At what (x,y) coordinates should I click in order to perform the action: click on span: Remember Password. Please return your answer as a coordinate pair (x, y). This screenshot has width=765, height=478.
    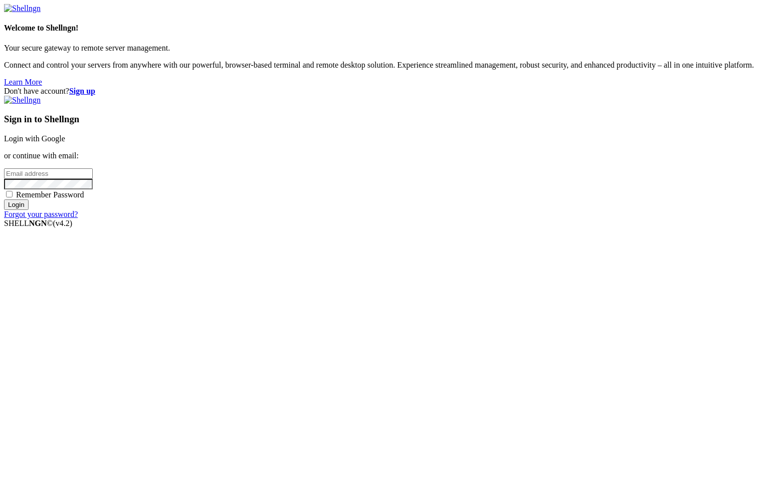
    Looking at the image, I should click on (50, 194).